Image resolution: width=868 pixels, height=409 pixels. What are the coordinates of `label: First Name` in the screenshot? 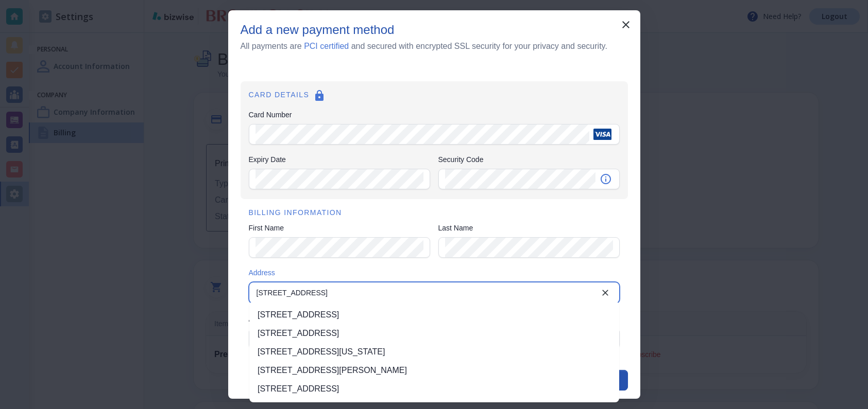 It's located at (339, 228).